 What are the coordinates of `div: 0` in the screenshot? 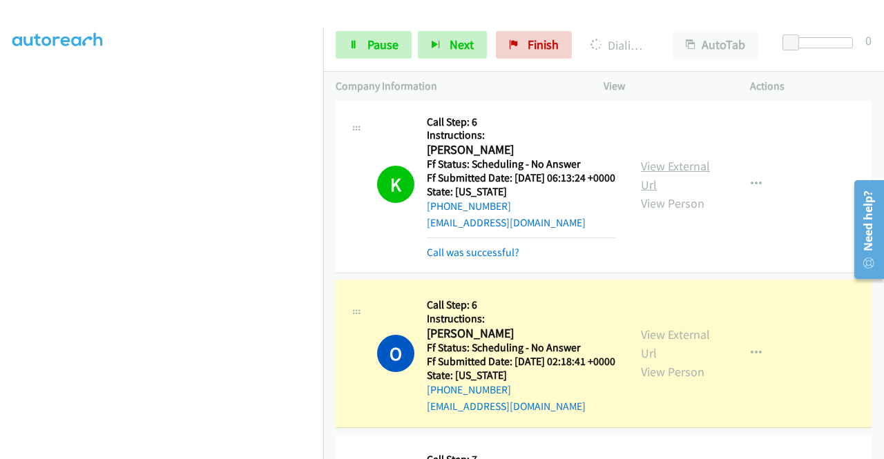 It's located at (868, 40).